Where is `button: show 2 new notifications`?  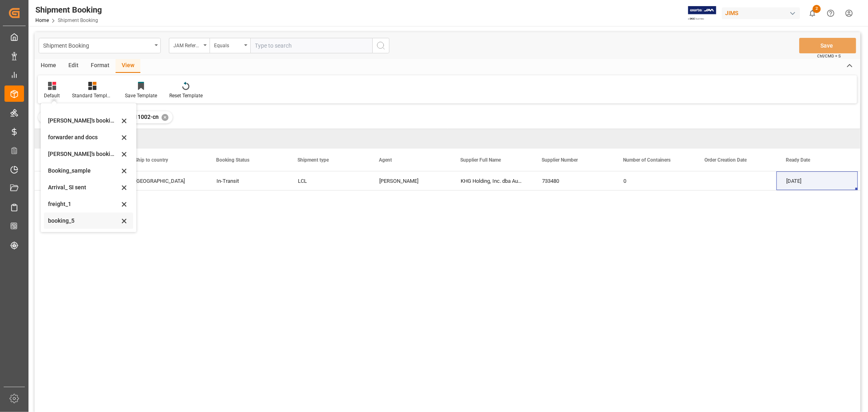 button: show 2 new notifications is located at coordinates (813, 13).